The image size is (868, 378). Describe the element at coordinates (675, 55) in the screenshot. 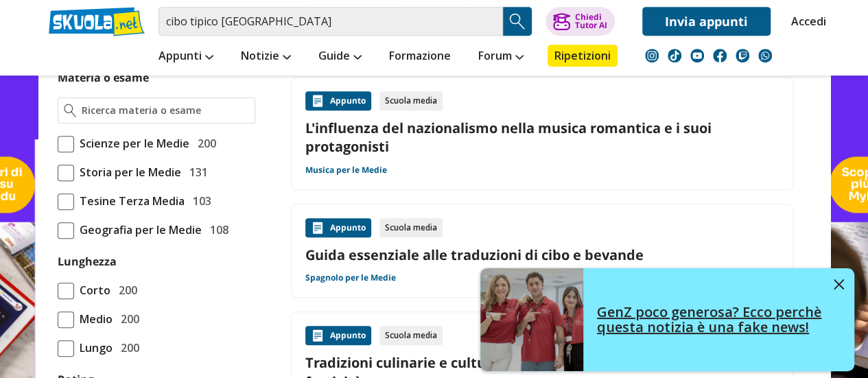

I see `img: tiktok` at that location.